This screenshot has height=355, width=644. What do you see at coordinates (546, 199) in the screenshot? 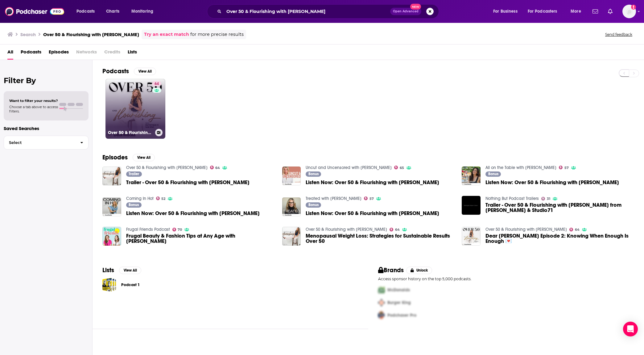
I see `a: 31` at bounding box center [546, 199].